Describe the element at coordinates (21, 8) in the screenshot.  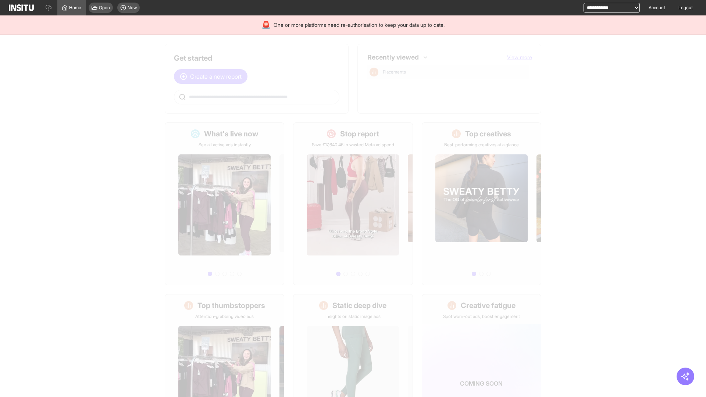
I see `img: Logo` at that location.